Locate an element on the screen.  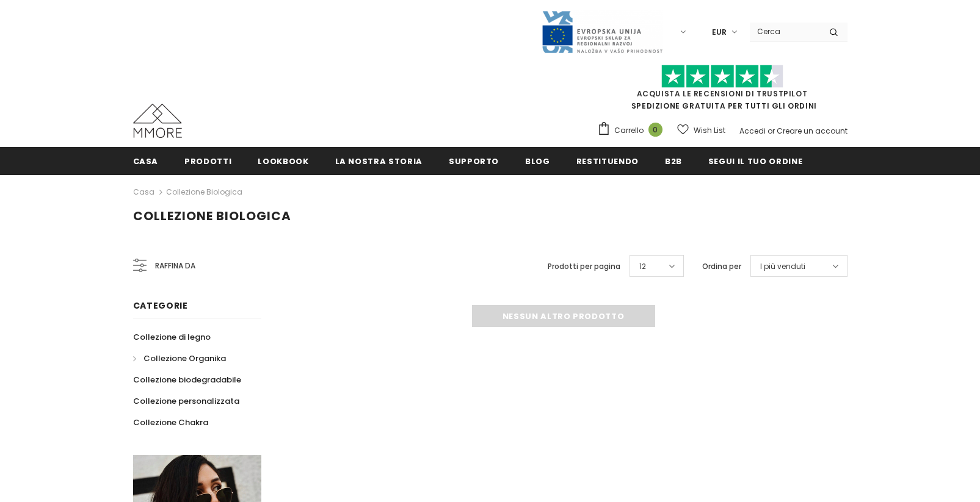
span: Collezione personalizzata is located at coordinates (186, 401).